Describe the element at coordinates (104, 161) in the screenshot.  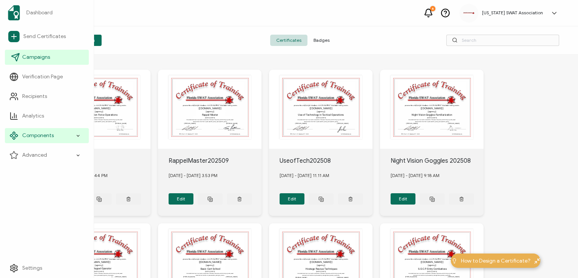
I see `div: QRF202509` at that location.